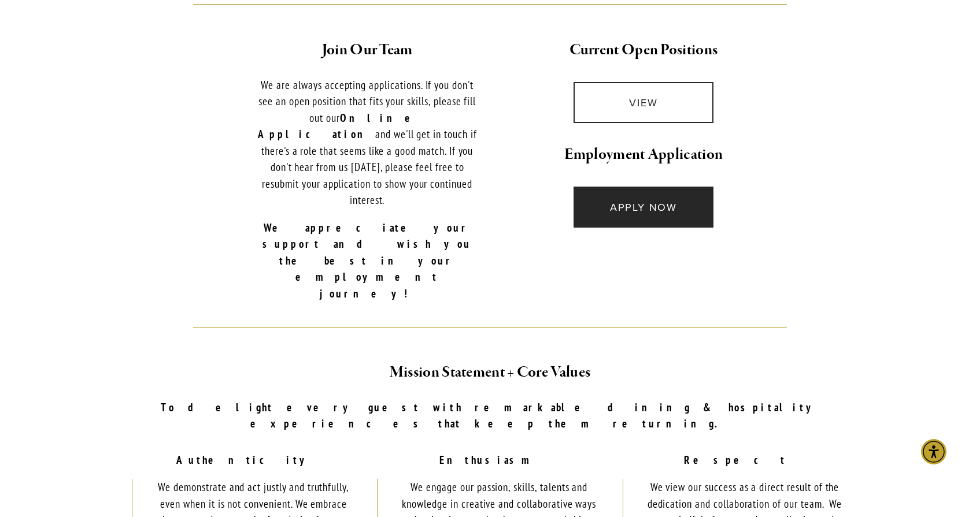 Image resolution: width=980 pixels, height=517 pixels. What do you see at coordinates (644, 50) in the screenshot?
I see `strong: Current Open Positions` at bounding box center [644, 50].